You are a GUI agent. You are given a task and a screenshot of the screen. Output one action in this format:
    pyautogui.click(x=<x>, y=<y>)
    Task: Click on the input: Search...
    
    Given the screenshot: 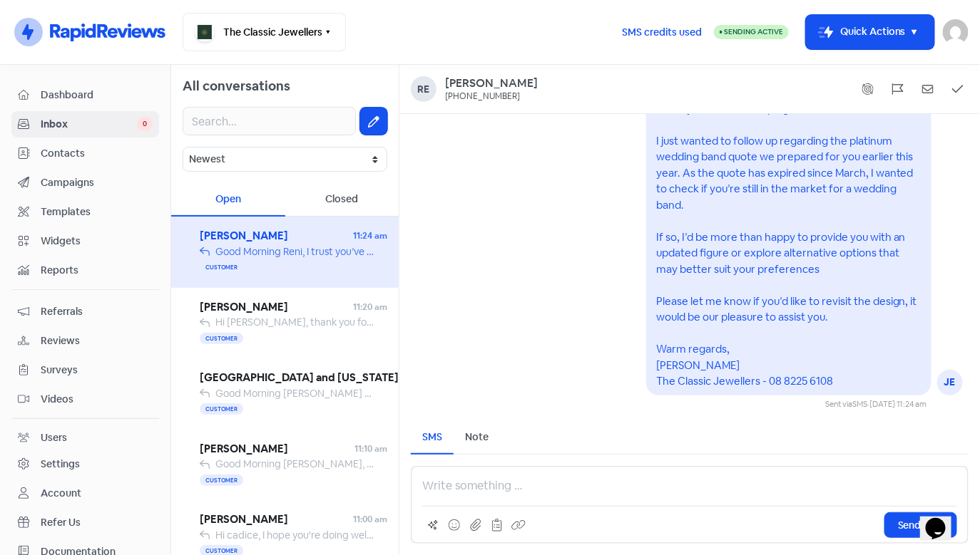 What is the action you would take?
    pyautogui.click(x=269, y=121)
    